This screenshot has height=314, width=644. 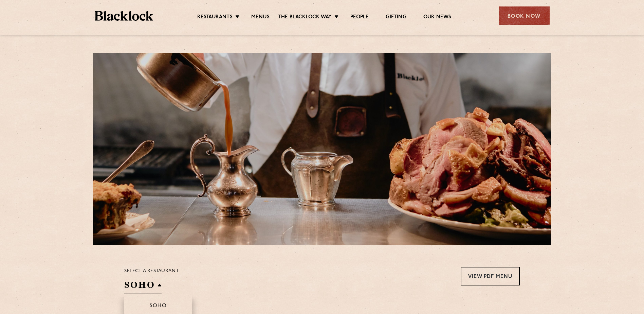 I want to click on a: The Blacklock Way, so click(x=305, y=17).